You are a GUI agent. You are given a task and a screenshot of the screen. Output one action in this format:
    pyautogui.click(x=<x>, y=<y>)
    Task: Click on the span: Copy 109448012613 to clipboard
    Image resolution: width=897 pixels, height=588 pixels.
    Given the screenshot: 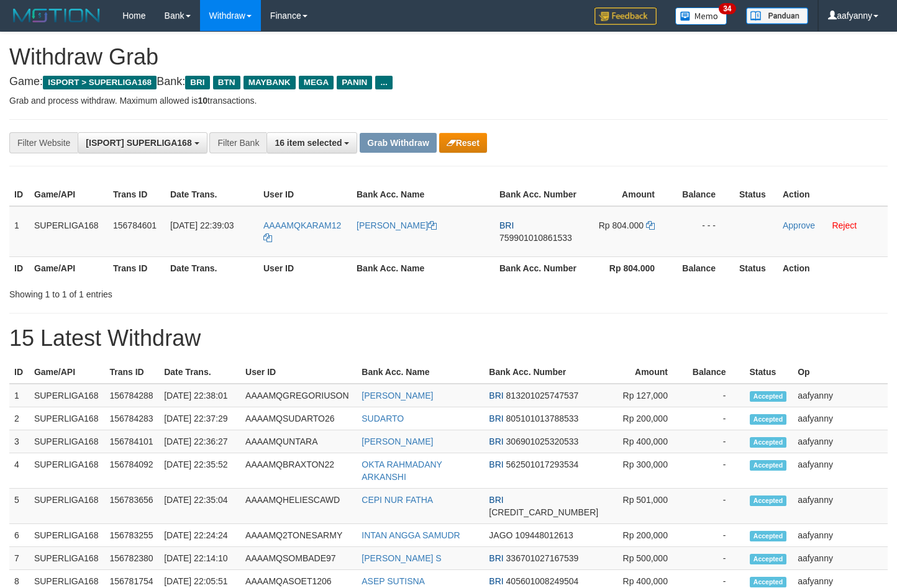 What is the action you would take?
    pyautogui.click(x=543, y=536)
    